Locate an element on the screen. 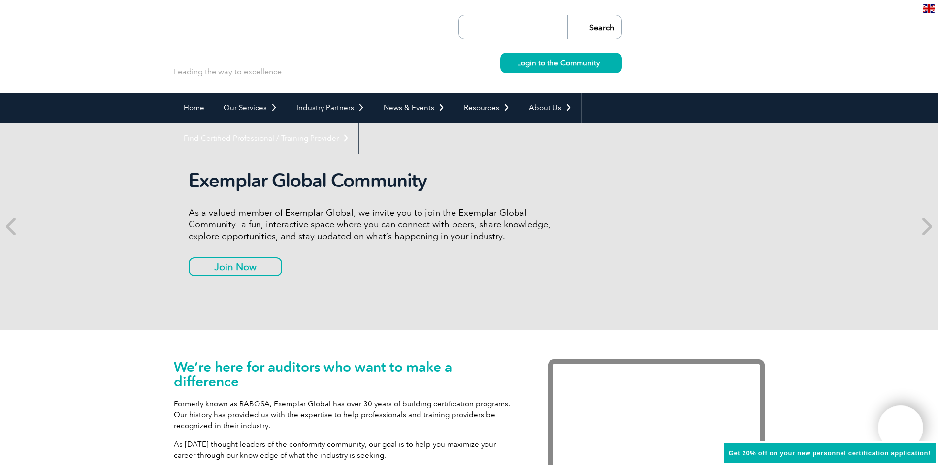 The height and width of the screenshot is (465, 938). a: Industry Partners is located at coordinates (331, 108).